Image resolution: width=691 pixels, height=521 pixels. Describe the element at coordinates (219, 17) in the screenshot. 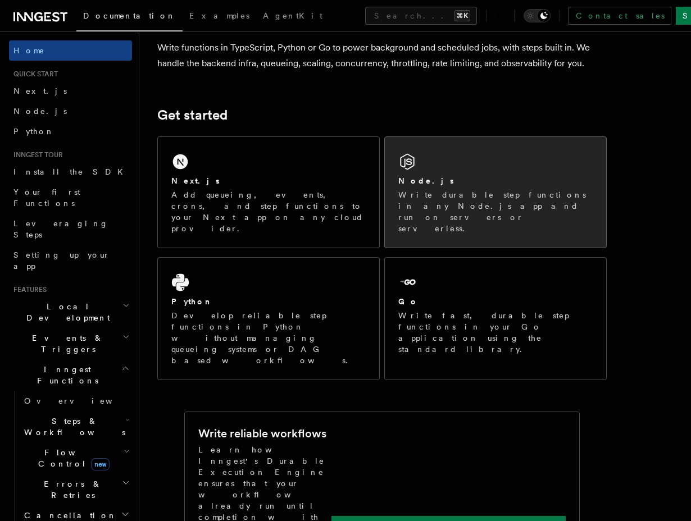

I see `a: Examples` at that location.